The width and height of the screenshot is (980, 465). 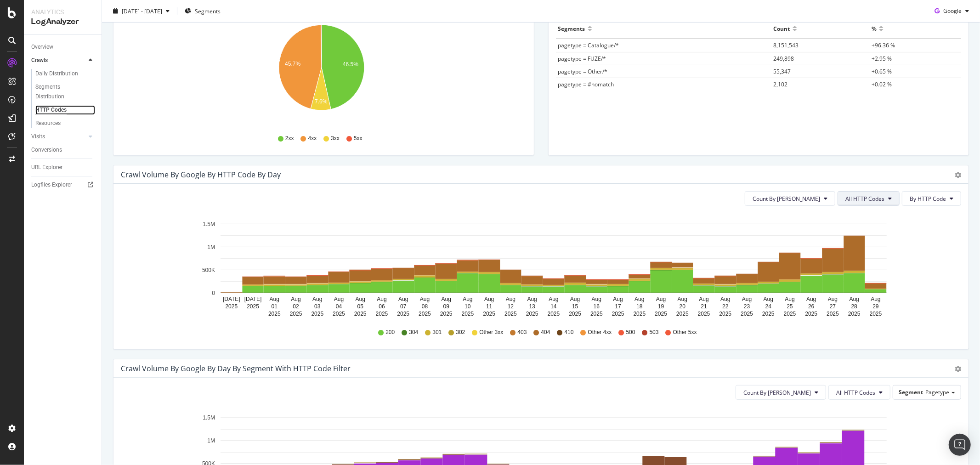 What do you see at coordinates (425, 307) in the screenshot?
I see `text: 08` at bounding box center [425, 307].